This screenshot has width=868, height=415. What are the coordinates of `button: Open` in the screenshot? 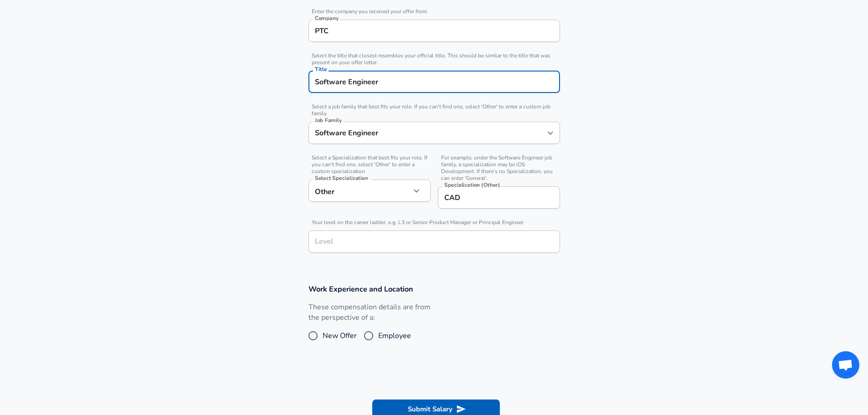 It's located at (550, 133).